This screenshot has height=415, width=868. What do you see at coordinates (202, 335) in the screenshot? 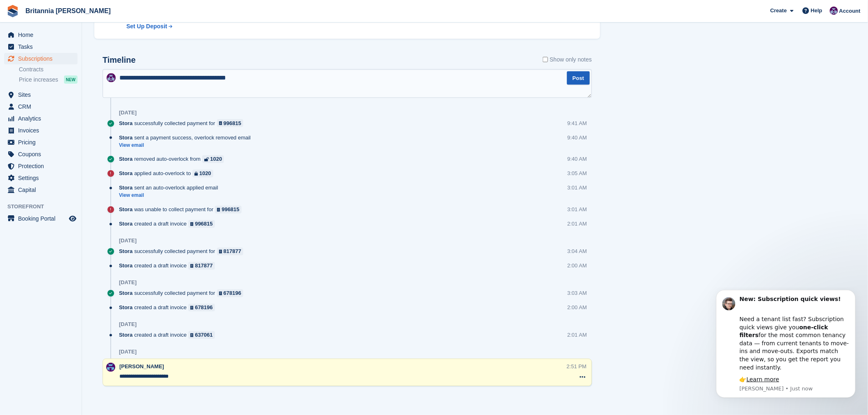
I see `a: 637061` at bounding box center [202, 335].